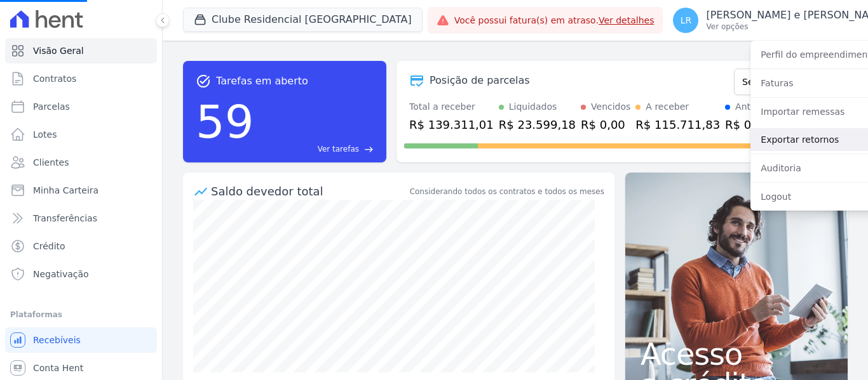  Describe the element at coordinates (686, 21) in the screenshot. I see `span: LR` at that location.